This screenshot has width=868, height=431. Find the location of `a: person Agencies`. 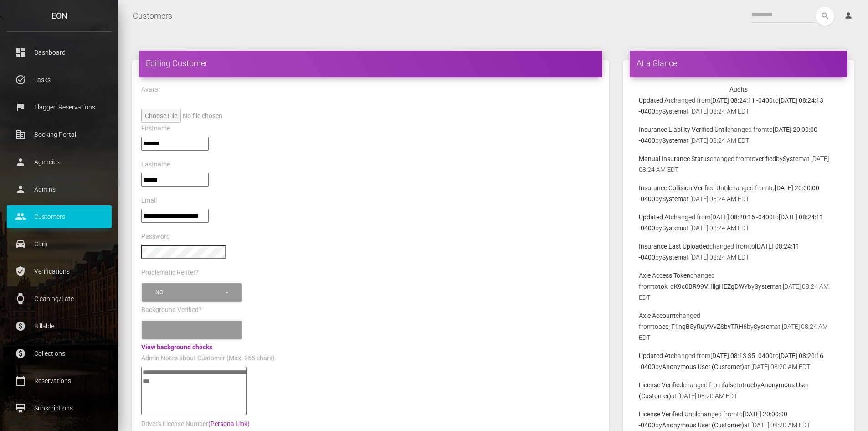

a: person Agencies is located at coordinates (59, 162).